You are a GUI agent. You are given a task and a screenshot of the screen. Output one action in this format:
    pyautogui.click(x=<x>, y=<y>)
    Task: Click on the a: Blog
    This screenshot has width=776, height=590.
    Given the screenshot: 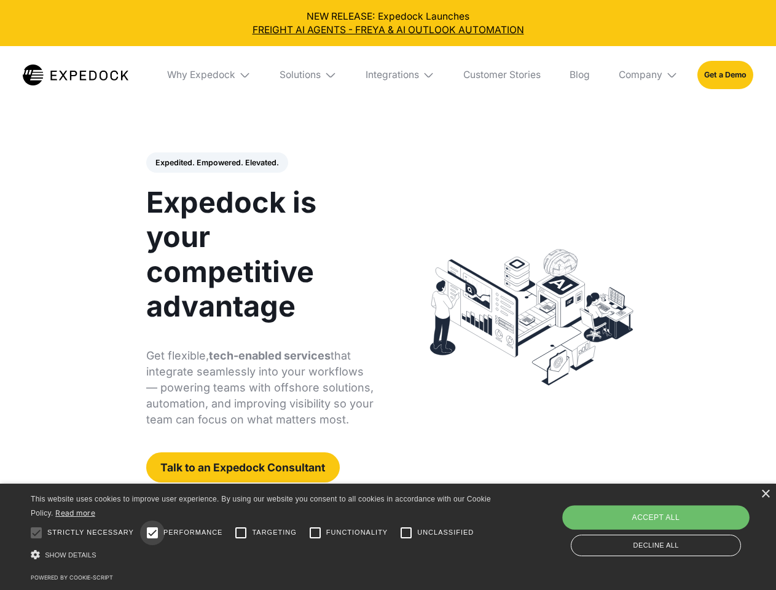 What is the action you would take?
    pyautogui.click(x=579, y=75)
    